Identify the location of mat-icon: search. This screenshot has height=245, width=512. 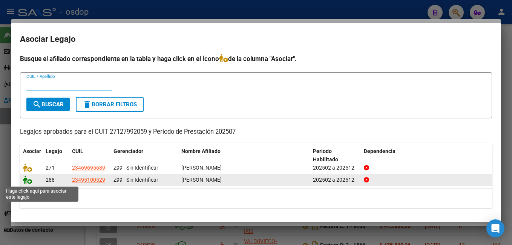
(37, 104).